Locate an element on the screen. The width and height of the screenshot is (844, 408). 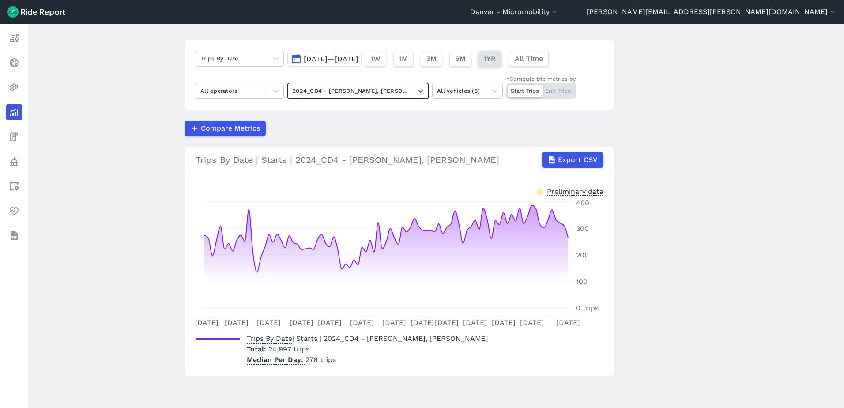
span: 24,997 trips is located at coordinates (289, 349).